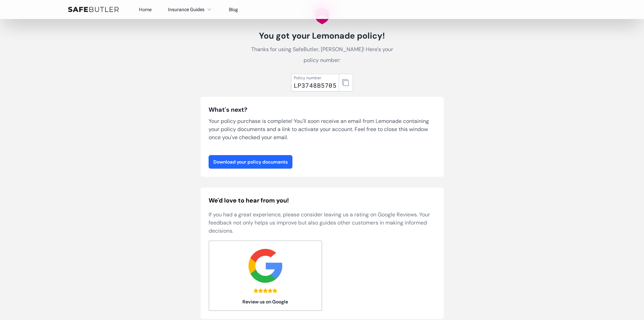  What do you see at coordinates (322, 201) in the screenshot?
I see `h2: We'd love to hear from you!` at bounding box center [322, 201].